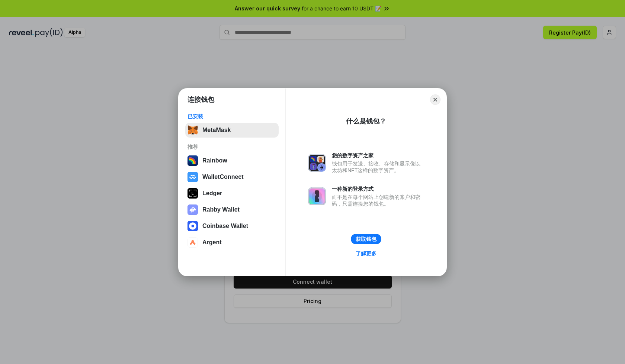 This screenshot has width=625, height=364. Describe the element at coordinates (201, 100) in the screenshot. I see `h1: 连接钱包` at that location.